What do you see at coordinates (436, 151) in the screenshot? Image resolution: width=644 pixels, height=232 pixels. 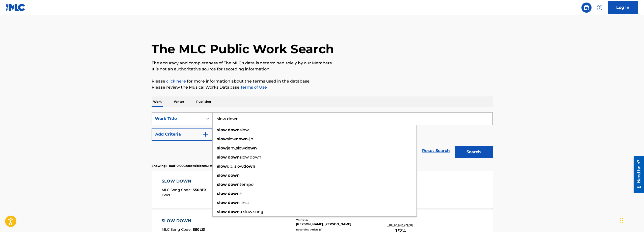 I see `a: Reset Search` at bounding box center [436, 151].